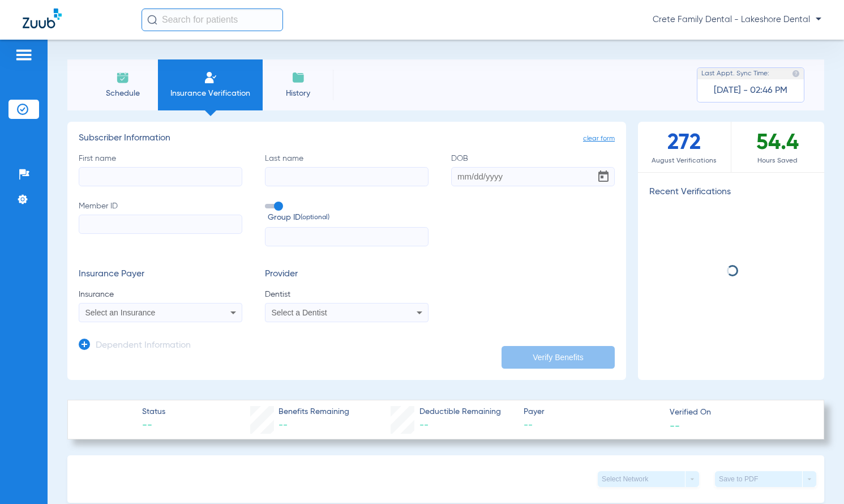  What do you see at coordinates (160, 224) in the screenshot?
I see `label: Member ID` at bounding box center [160, 224].